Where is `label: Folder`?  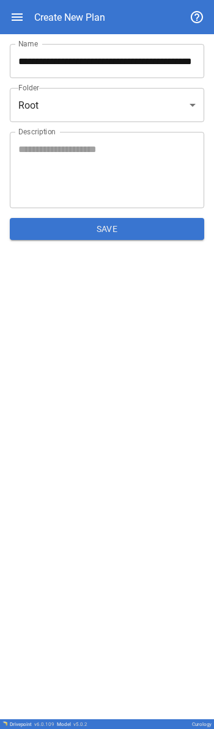 label: Folder is located at coordinates (29, 87).